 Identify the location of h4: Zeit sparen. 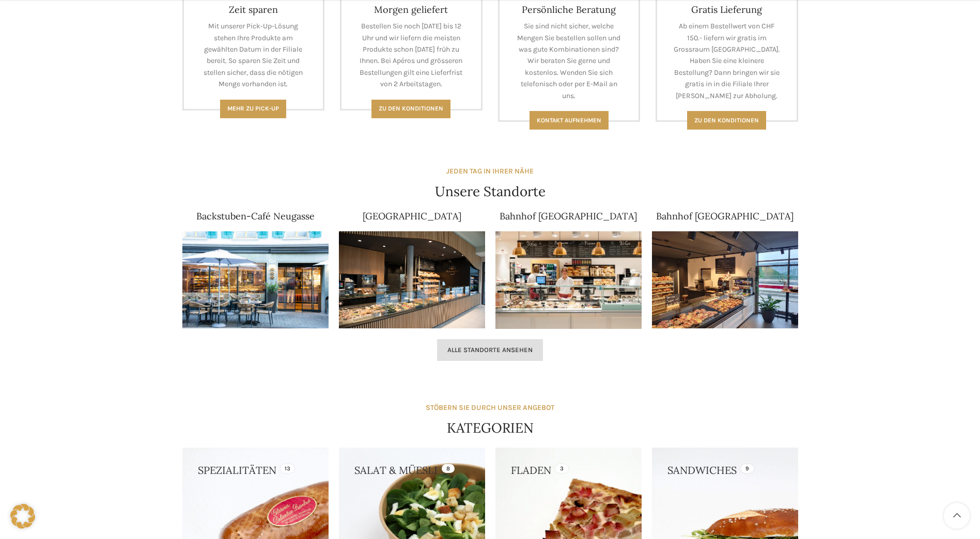
(254, 9).